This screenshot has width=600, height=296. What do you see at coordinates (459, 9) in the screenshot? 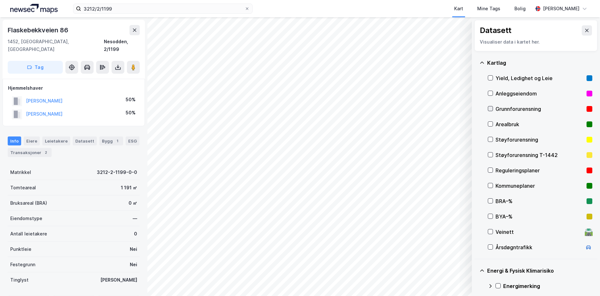
I see `div: Kart` at bounding box center [459, 9].